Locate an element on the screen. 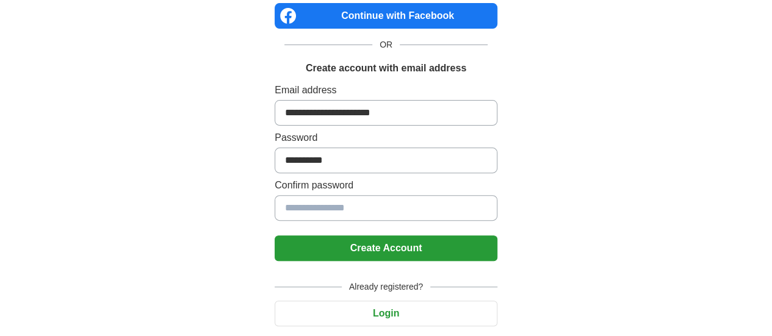 Image resolution: width=772 pixels, height=336 pixels. label: Confirm password is located at coordinates (386, 186).